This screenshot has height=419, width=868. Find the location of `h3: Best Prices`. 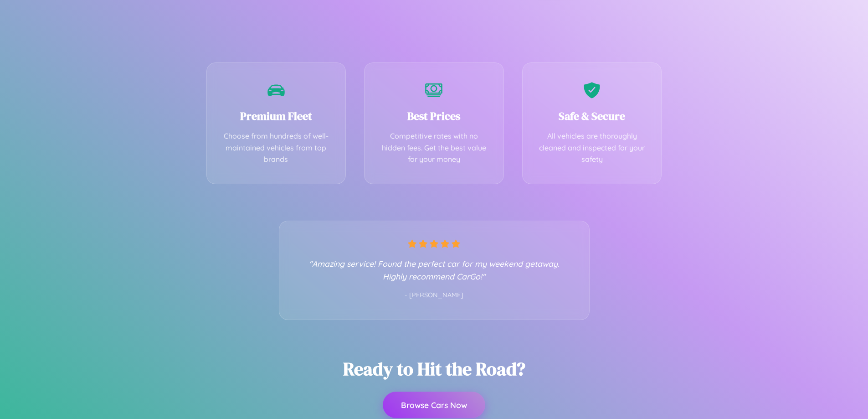

h3: Best Prices is located at coordinates (434, 116).